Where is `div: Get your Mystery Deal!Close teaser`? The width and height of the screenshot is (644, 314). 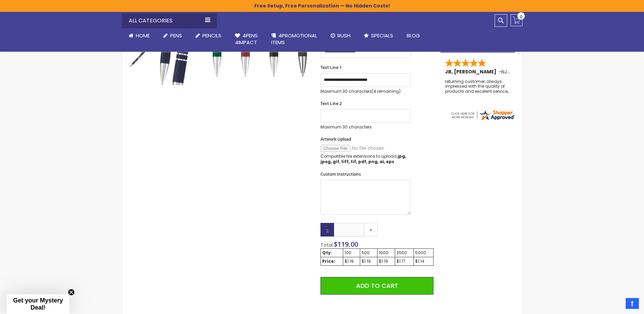
div: Get your Mystery Deal!Close teaser is located at coordinates (38, 304).